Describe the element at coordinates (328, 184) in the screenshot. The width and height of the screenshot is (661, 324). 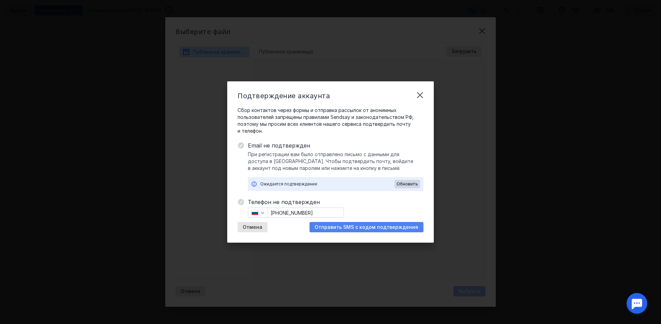
I see `div: Ожидается подтверждение` at that location.